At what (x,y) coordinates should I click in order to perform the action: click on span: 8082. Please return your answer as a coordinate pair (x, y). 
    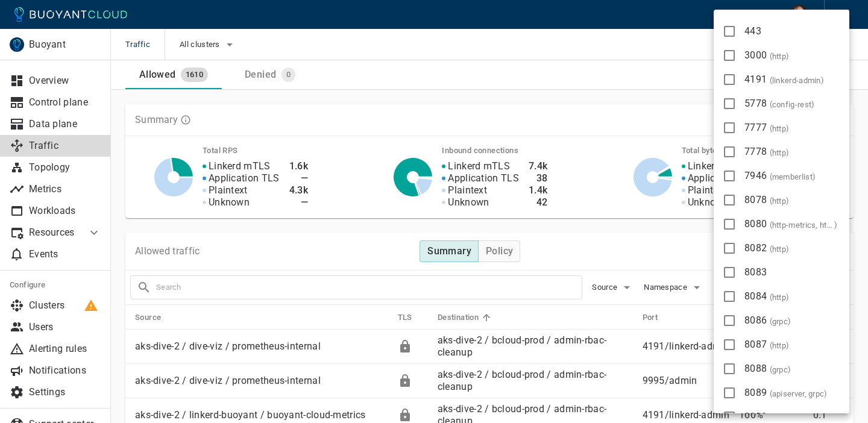
    Looking at the image, I should click on (767, 248).